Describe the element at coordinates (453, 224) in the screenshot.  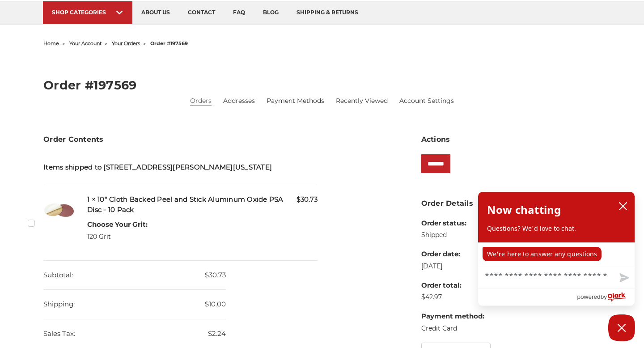
I see `dt: Order status:` at that location.